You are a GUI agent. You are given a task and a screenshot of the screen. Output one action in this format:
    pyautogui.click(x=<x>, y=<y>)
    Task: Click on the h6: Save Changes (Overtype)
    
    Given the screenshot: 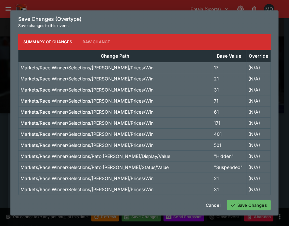 What is the action you would take?
    pyautogui.click(x=144, y=19)
    